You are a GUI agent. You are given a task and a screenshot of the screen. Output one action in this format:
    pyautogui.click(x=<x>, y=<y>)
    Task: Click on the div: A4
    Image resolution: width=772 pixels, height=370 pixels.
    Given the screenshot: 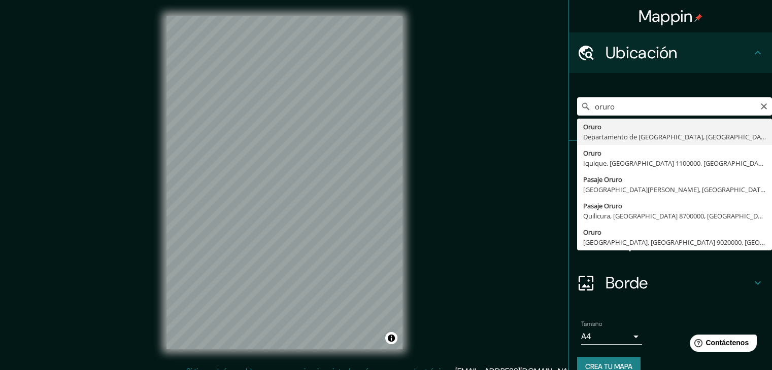 What is the action you would take?
    pyautogui.click(x=611, y=337)
    